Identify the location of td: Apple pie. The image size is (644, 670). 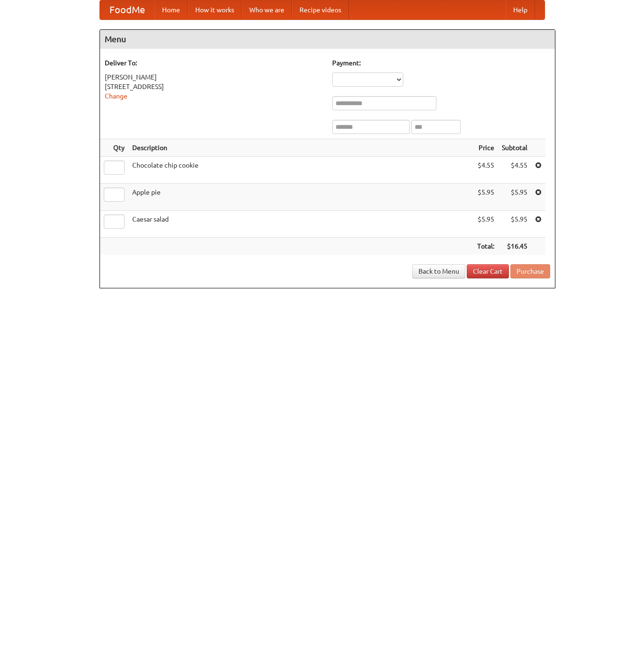
(301, 197).